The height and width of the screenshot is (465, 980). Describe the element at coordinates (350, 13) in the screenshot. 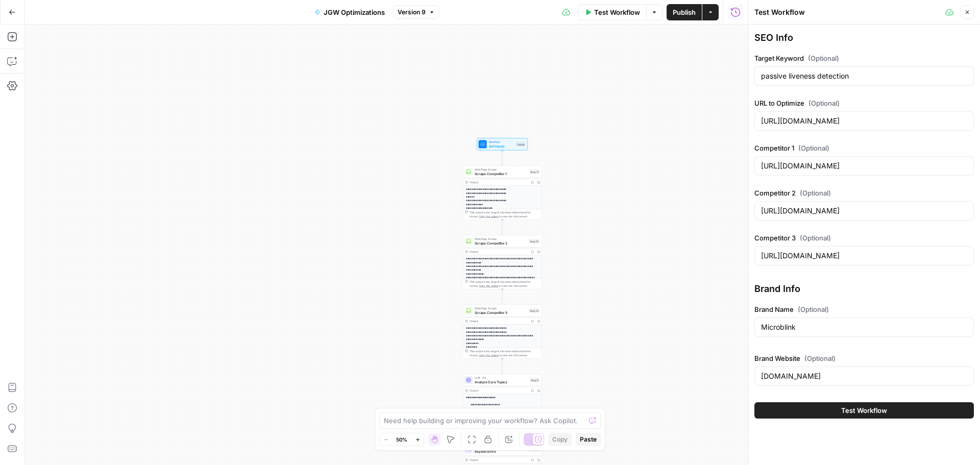

I see `button: JGW Optimizations` at that location.